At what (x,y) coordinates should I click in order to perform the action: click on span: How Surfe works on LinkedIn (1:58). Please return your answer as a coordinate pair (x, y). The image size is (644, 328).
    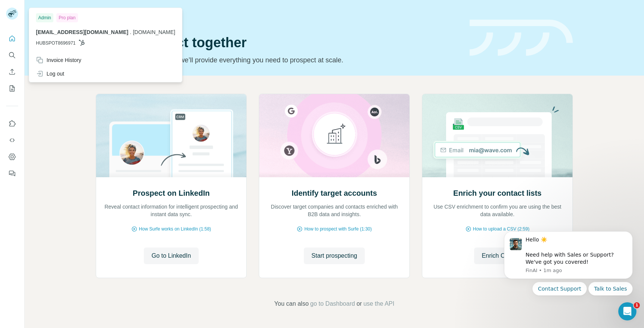
    Looking at the image, I should click on (175, 229).